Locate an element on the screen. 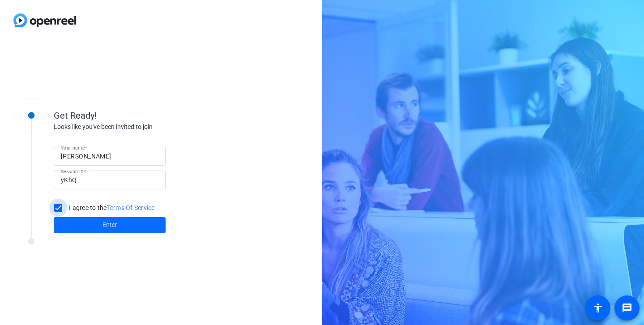 The width and height of the screenshot is (644, 325). span: Enter is located at coordinates (109, 224).